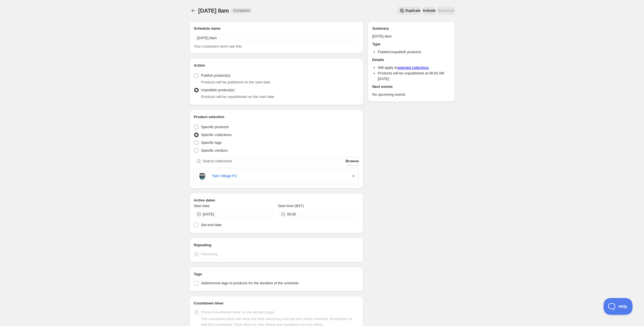  I want to click on h2: Countdown timer, so click(276, 303).